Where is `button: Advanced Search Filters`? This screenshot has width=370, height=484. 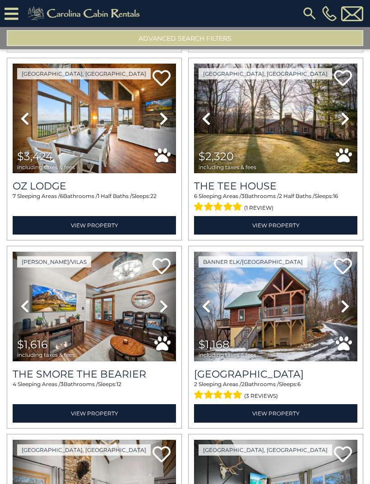 button: Advanced Search Filters is located at coordinates (185, 38).